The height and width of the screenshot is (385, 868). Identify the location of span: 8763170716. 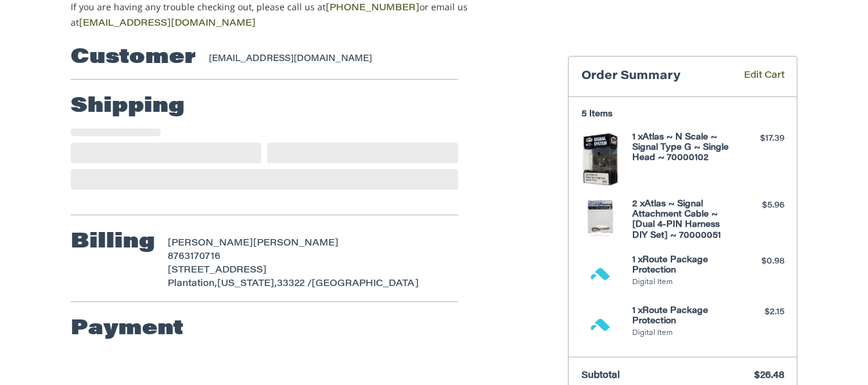
(194, 257).